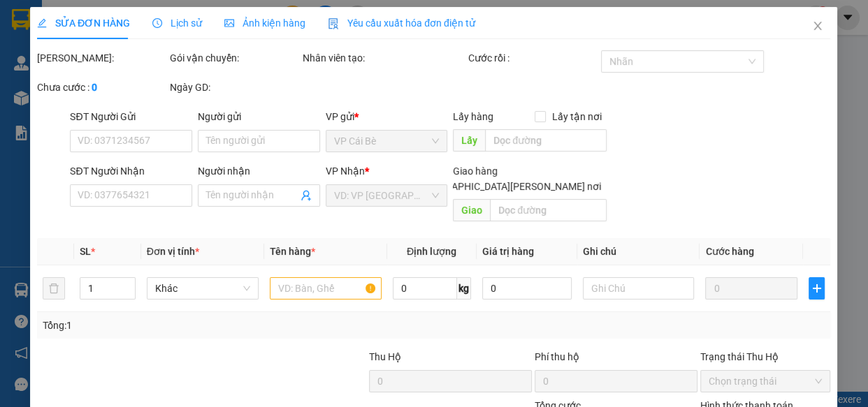 This screenshot has width=868, height=407. Describe the element at coordinates (260, 171) in the screenshot. I see `div: Người nhận` at that location.